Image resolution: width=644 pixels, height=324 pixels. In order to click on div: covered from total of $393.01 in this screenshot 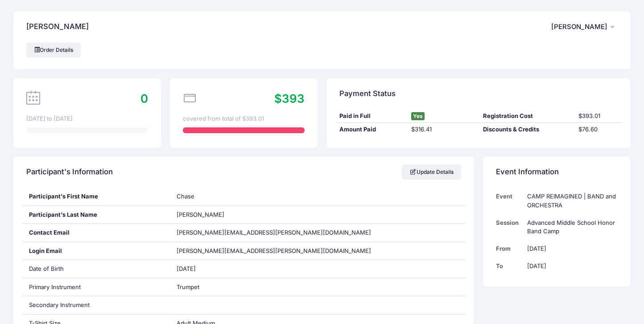, I will do `click(243, 119)`.